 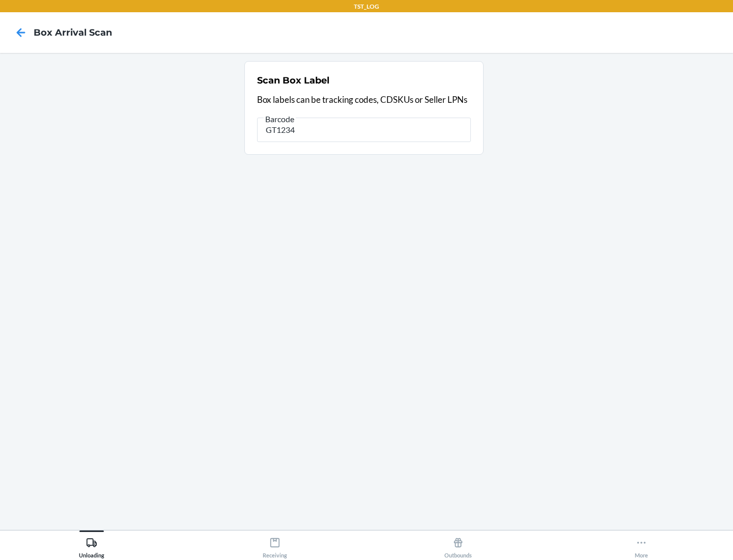 I want to click on p: TST_LOG, so click(x=366, y=6).